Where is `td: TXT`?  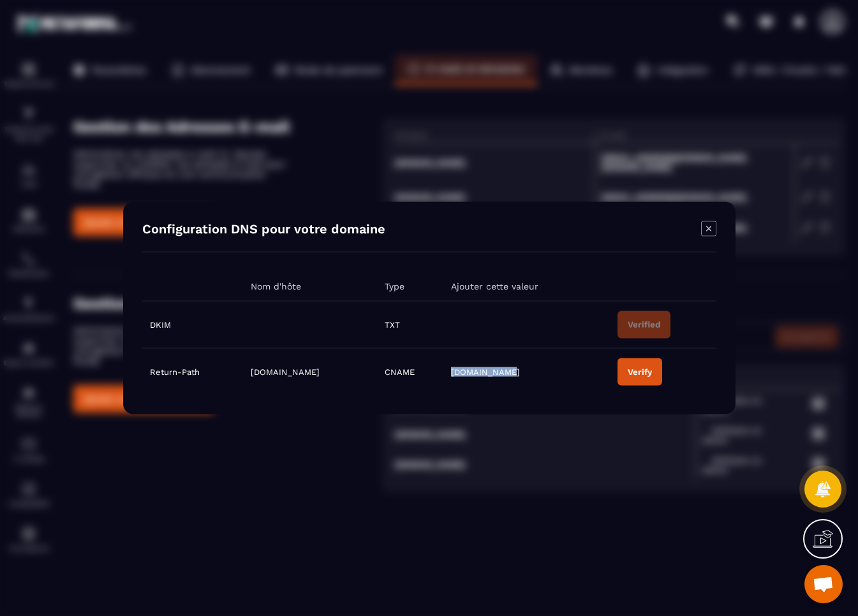
td: TXT is located at coordinates (411, 325).